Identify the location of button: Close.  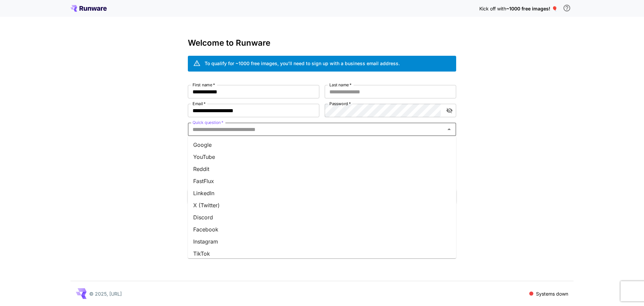
(450, 129).